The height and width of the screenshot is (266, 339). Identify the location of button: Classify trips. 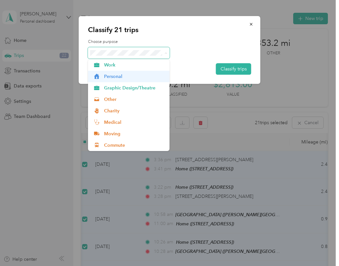
(234, 69).